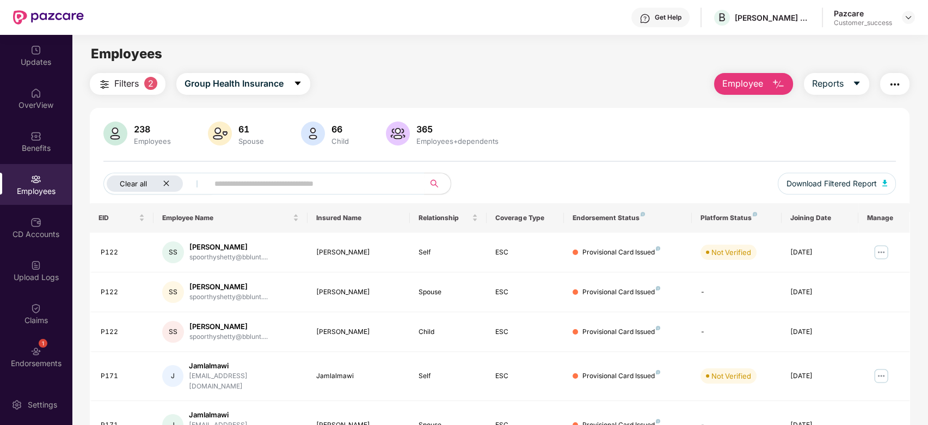 This screenshot has height=425, width=928. What do you see at coordinates (36, 222) in the screenshot?
I see `img: svg+xml;base64,PHN2ZyBpZD0iQ0RfQWNjb3VudHMiIGRhdGEtbmFtZT0iQ0QgQWNjb3VudHMiIHhtbG5zPSJodHRwOi8vd3...` at bounding box center [36, 222].